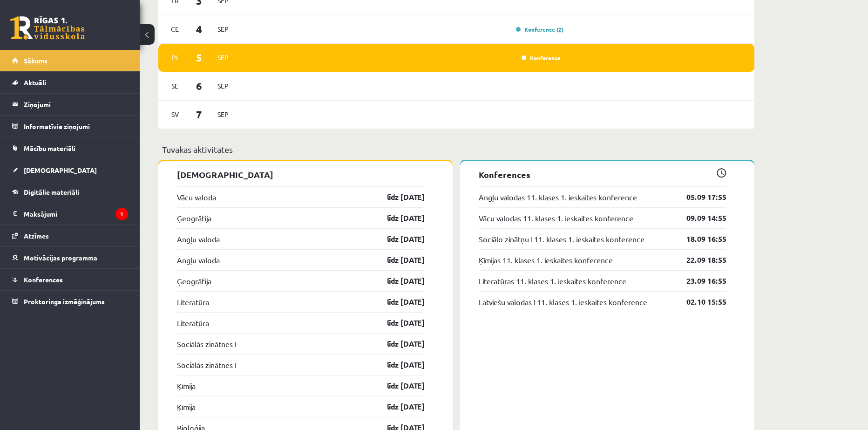 This screenshot has height=430, width=868. What do you see at coordinates (699, 302) in the screenshot?
I see `a: 02.10 15:55` at bounding box center [699, 302].